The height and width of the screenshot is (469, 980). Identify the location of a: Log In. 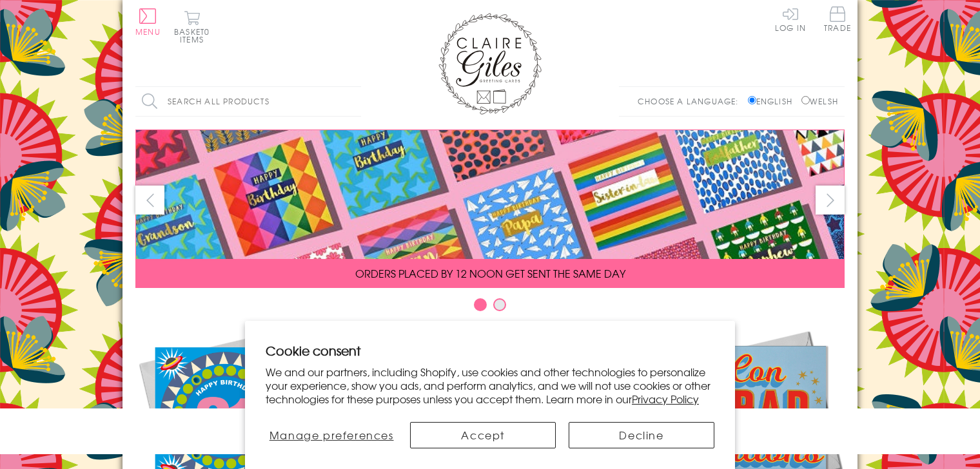
(790, 19).